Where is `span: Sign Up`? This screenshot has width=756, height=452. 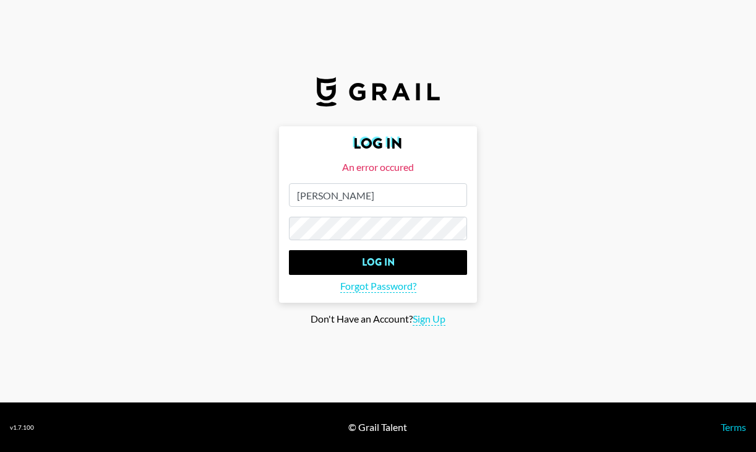
span: Sign Up is located at coordinates (429, 319).